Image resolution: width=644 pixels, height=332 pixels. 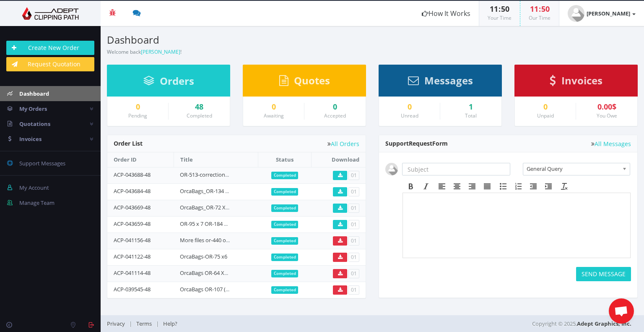 I want to click on a: Request Quotation, so click(x=50, y=64).